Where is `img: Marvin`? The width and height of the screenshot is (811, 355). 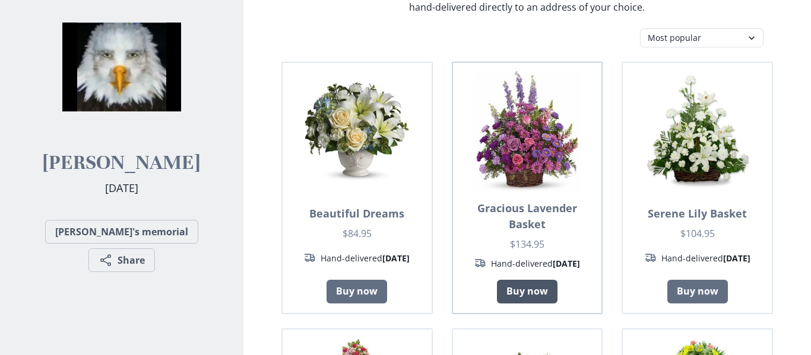 img: Marvin is located at coordinates (122, 67).